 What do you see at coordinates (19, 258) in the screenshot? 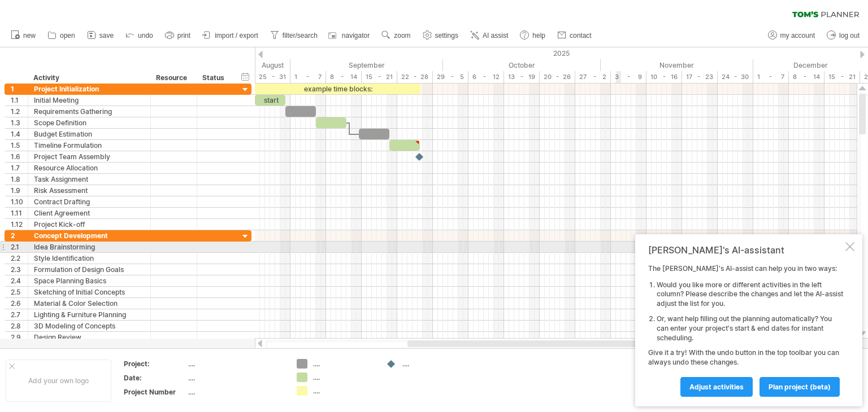
I see `div: 2.2` at bounding box center [19, 258].